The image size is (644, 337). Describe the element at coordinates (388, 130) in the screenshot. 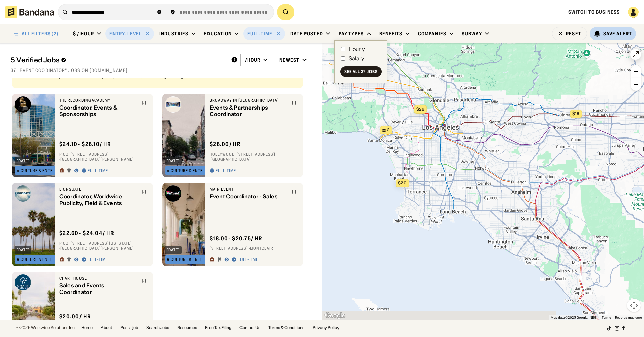

I see `span: 2` at that location.